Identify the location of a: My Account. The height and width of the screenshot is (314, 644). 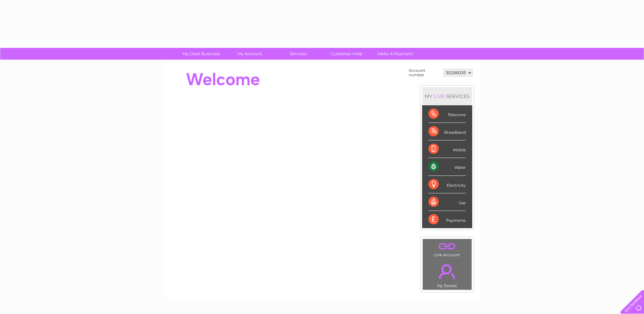
(249, 53).